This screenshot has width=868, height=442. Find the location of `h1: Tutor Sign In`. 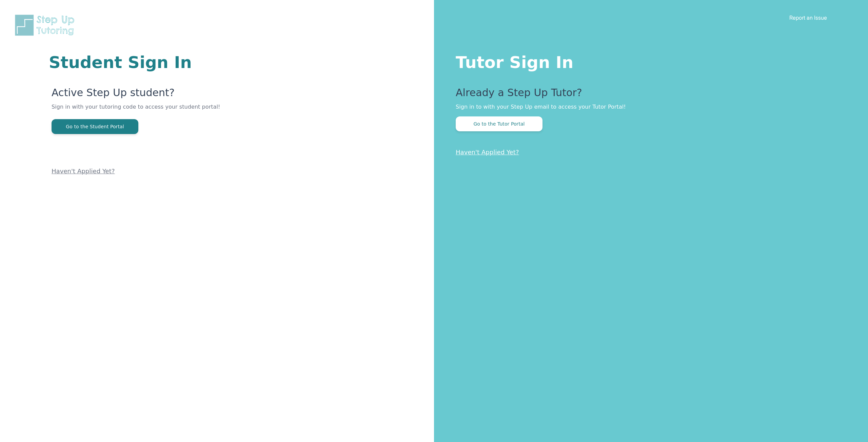

h1: Tutor Sign In is located at coordinates (648, 61).